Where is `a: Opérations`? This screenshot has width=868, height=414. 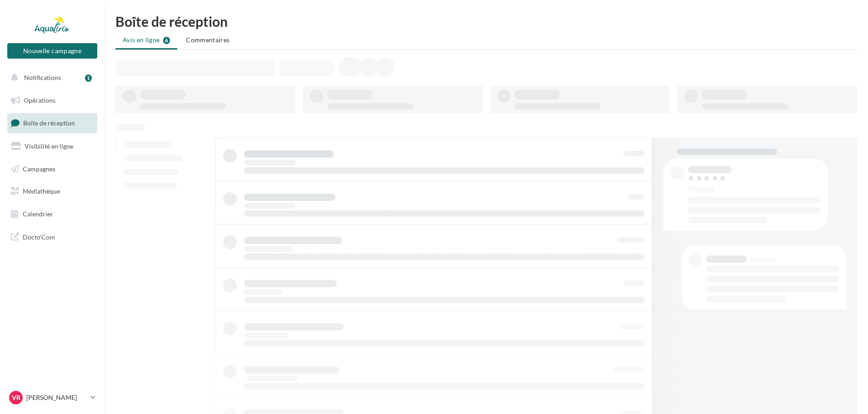
a: Opérations is located at coordinates (52, 100).